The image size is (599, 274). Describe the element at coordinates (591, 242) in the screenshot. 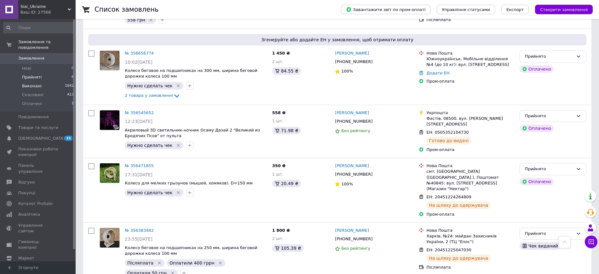

I see `button: Чат з покупцем` at that location.